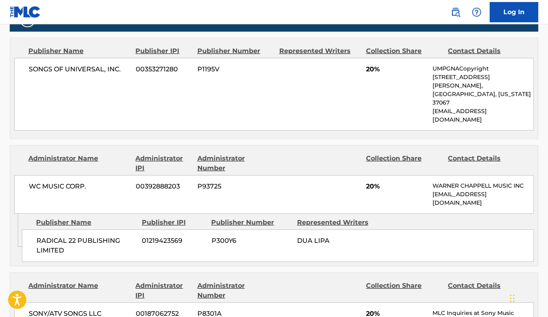 The image size is (548, 317). Describe the element at coordinates (163, 69) in the screenshot. I see `span: 00353271280` at that location.